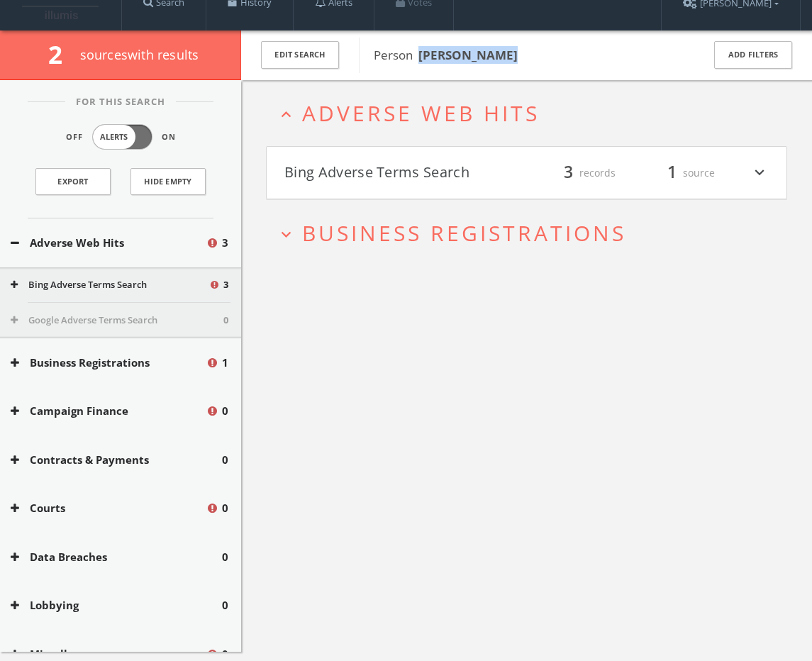 This screenshot has width=812, height=661. Describe the element at coordinates (286, 114) in the screenshot. I see `i: expand_less` at that location.